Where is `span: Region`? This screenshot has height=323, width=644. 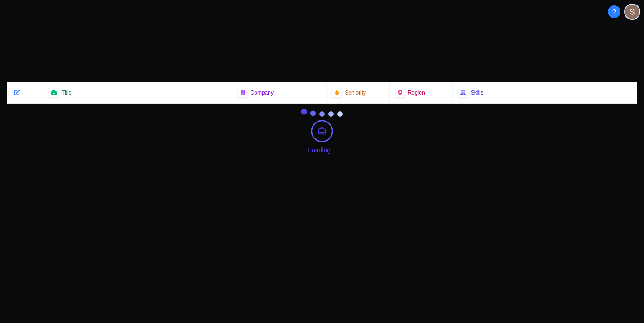 span: Region is located at coordinates (416, 93).